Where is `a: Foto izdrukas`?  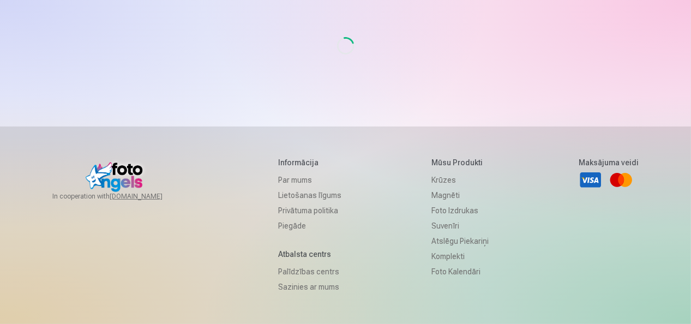
a: Foto izdrukas is located at coordinates (460, 210).